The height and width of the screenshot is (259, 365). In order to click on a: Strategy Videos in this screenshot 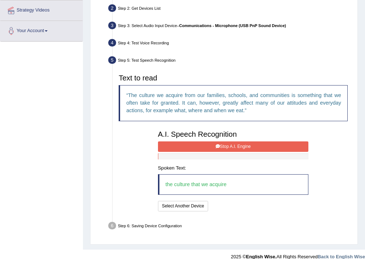, I will do `click(41, 9)`.